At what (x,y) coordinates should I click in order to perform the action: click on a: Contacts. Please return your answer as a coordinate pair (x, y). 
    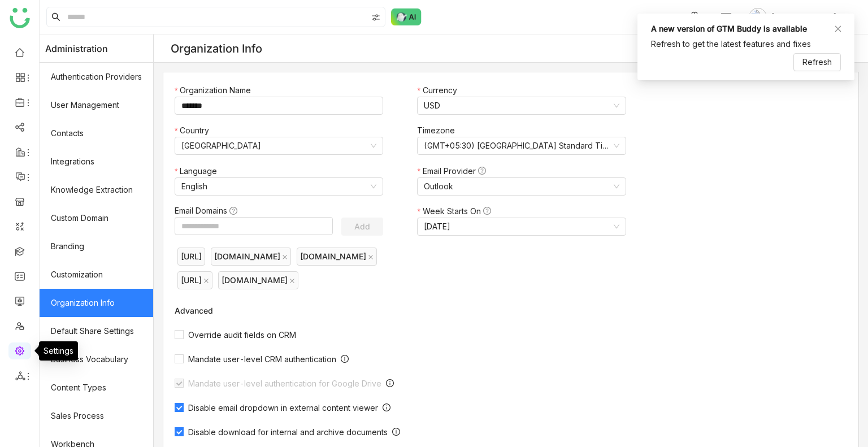
    Looking at the image, I should click on (96, 133).